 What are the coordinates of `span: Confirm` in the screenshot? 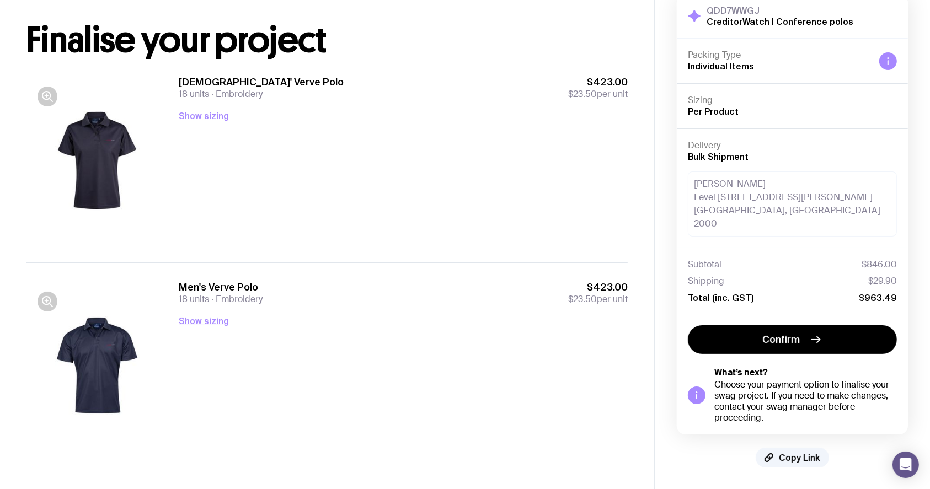 It's located at (782, 340).